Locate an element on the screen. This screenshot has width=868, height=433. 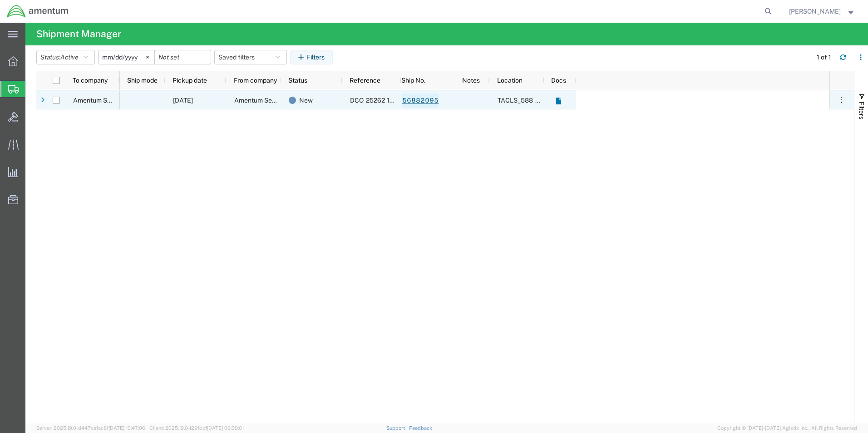
span: Ship mode is located at coordinates (142, 80).